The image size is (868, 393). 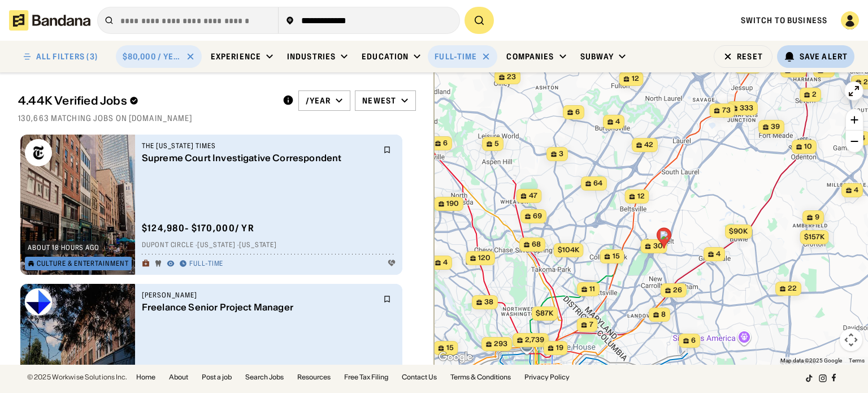 What do you see at coordinates (259, 307) in the screenshot?
I see `div: Freelance Senior Project Manager` at bounding box center [259, 307].